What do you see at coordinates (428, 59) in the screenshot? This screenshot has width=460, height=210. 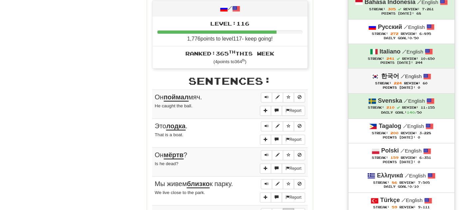 I see `span: 10,650` at bounding box center [428, 59].